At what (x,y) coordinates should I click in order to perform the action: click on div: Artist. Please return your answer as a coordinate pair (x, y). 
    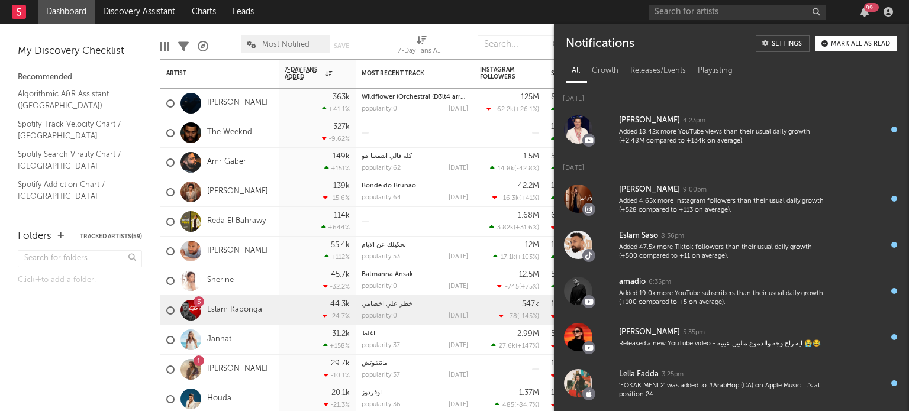
    Looking at the image, I should click on (211, 73).